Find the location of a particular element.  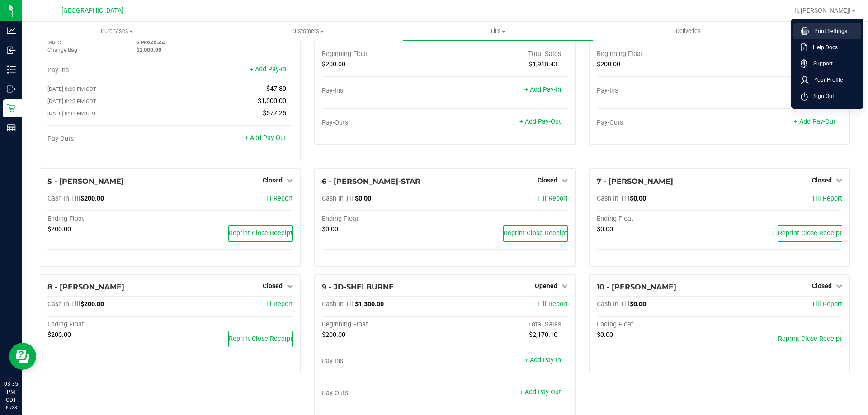

span: $1,300.00 is located at coordinates (369, 304).